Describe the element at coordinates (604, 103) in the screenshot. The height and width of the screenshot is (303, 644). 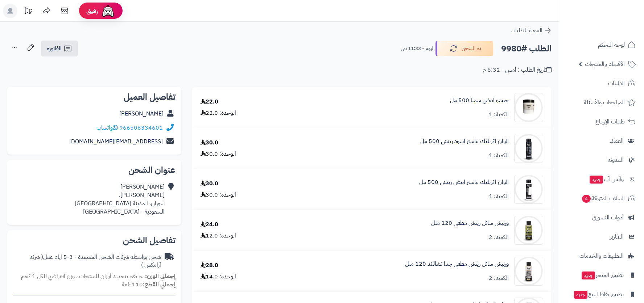
I see `span: المراجعات والأسئلة` at that location.